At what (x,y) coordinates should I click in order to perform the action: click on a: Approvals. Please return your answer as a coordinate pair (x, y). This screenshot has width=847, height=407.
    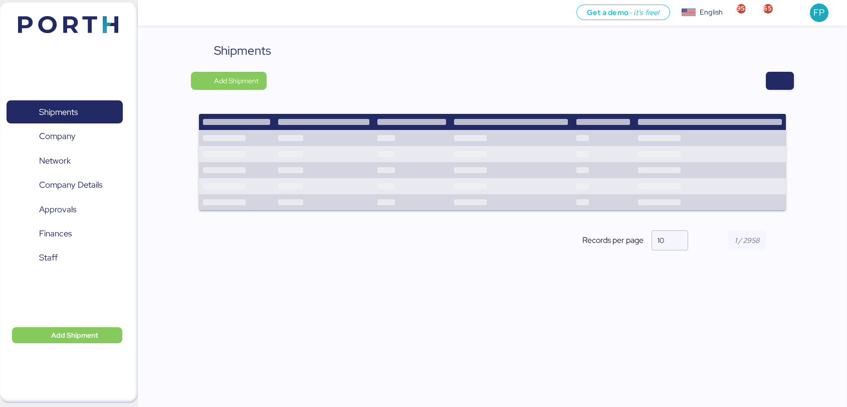
    Looking at the image, I should click on (65, 209).